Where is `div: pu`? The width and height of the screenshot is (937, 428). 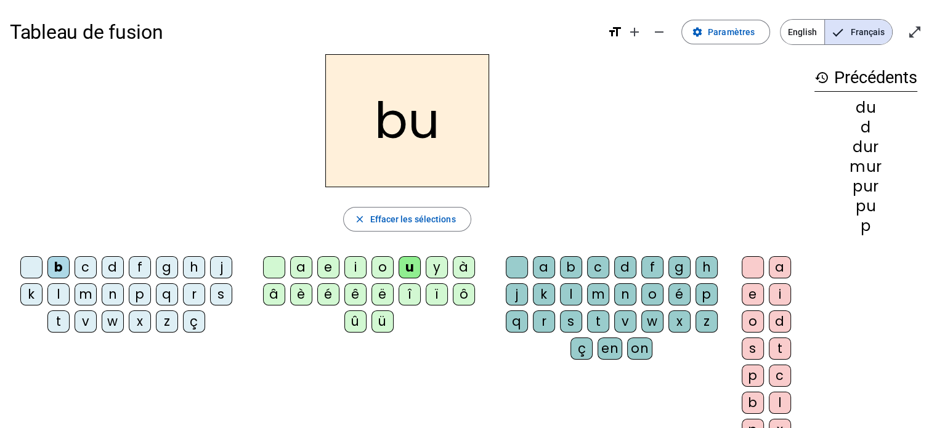
div: pu is located at coordinates (865, 206).